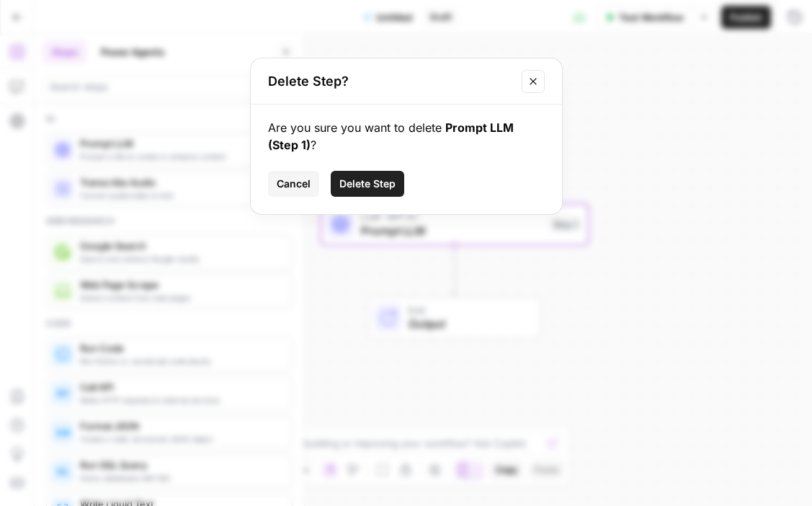  What do you see at coordinates (390, 82) in the screenshot?
I see `h2: Delete Step?` at bounding box center [390, 82].